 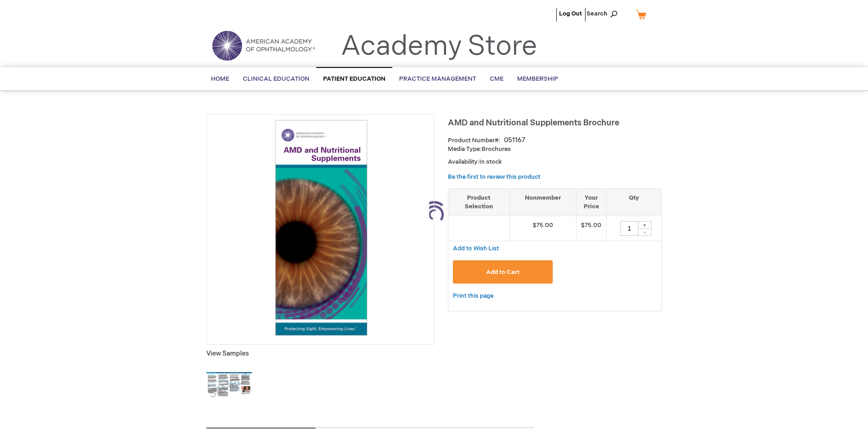 What do you see at coordinates (534, 122) in the screenshot?
I see `span: AMD and Nutritional Supplements Brochure` at bounding box center [534, 122].